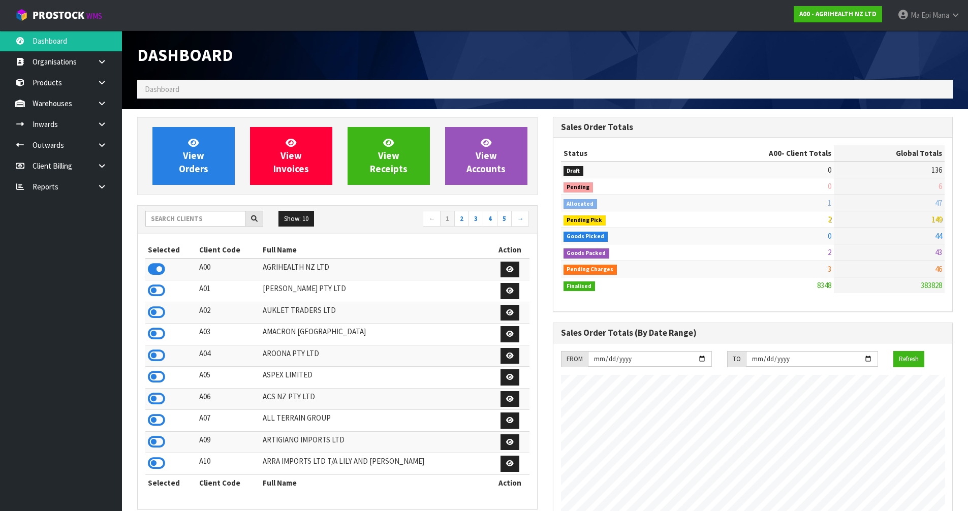  I want to click on td: AUKLET TRADERS LTD, so click(375, 313).